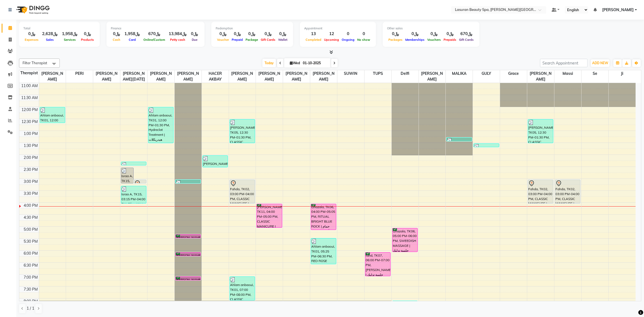 The image size is (644, 317). I want to click on div: 4:00 PM, so click(31, 205).